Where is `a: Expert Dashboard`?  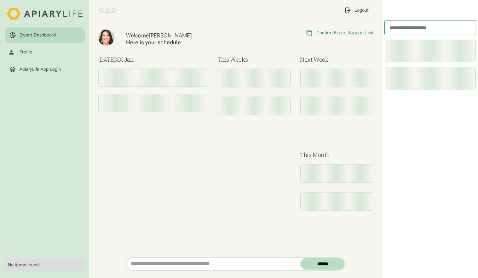 a: Expert Dashboard is located at coordinates (45, 35).